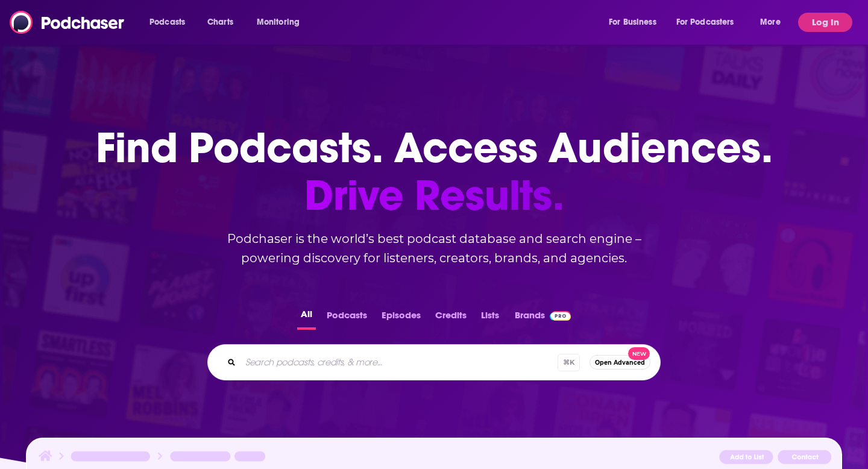  Describe the element at coordinates (632, 22) in the screenshot. I see `span: For Business` at that location.